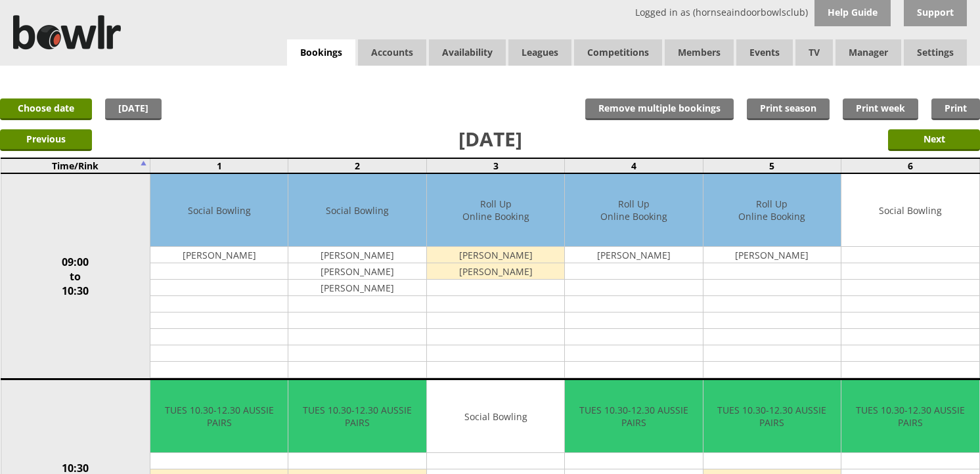  Describe the element at coordinates (76, 276) in the screenshot. I see `td: 09:00 to 10:30` at that location.